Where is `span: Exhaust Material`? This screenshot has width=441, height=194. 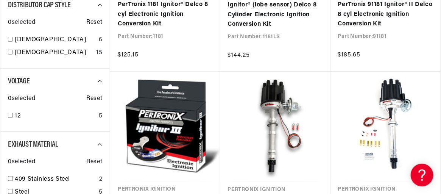 span: Exhaust Material is located at coordinates (33, 145).